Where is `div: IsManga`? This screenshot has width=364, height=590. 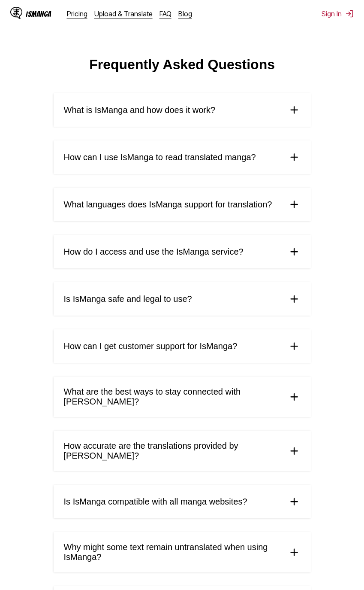 div: IsManga is located at coordinates (38, 14).